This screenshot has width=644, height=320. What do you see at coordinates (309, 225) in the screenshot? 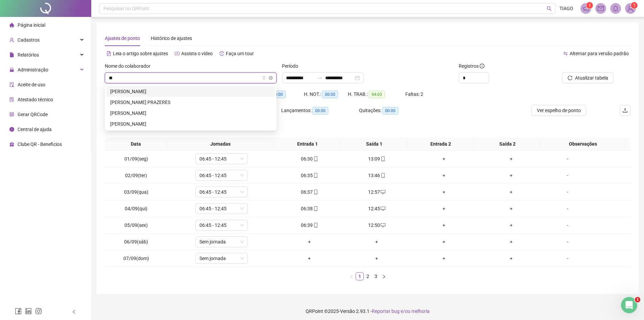
I see `div: 06:39` at bounding box center [309, 225].